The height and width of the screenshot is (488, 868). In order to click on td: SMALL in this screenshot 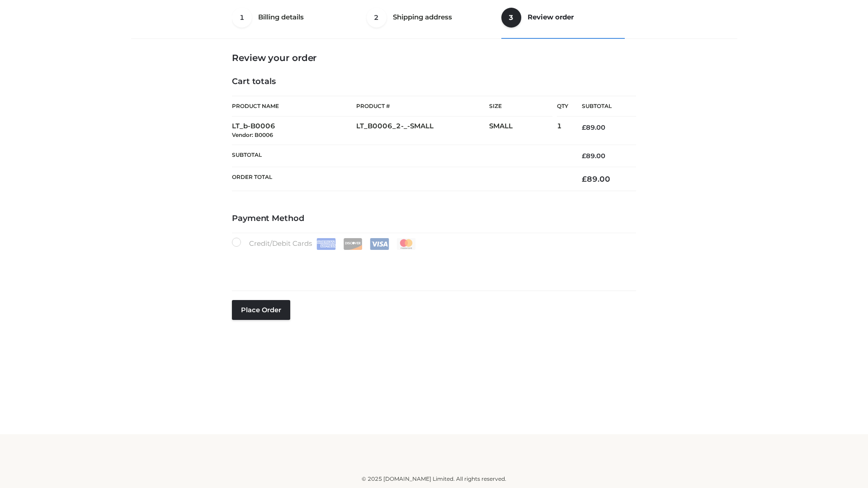, I will do `click(523, 131)`.